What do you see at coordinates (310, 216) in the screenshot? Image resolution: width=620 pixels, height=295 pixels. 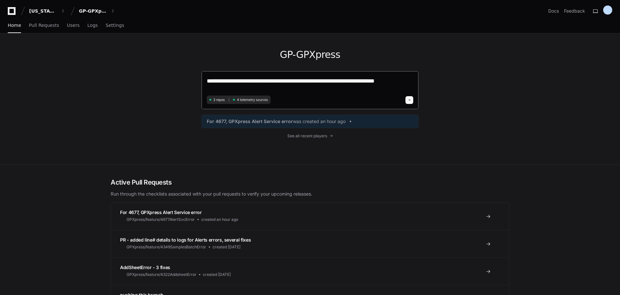 I see `a: For 4677, GPXpress Alert Service errorGPXpress/feature/4677AlertSvcErrorcreated an hour ago` at bounding box center [310, 216].